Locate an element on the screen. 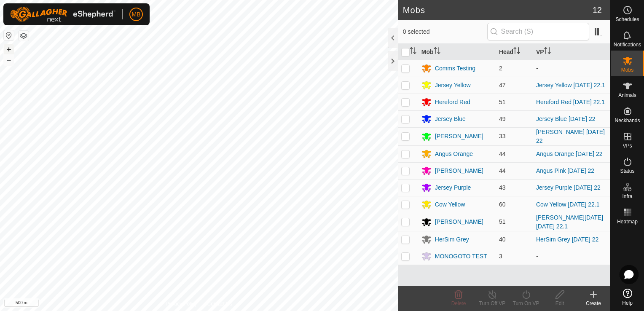 The image size is (644, 311). span: Heatmap is located at coordinates (627, 222).